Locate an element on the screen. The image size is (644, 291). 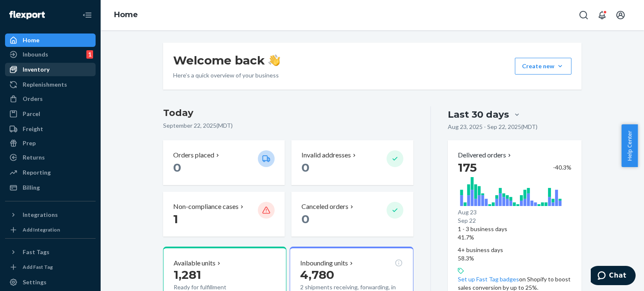
span: Help Center is located at coordinates (629, 146).